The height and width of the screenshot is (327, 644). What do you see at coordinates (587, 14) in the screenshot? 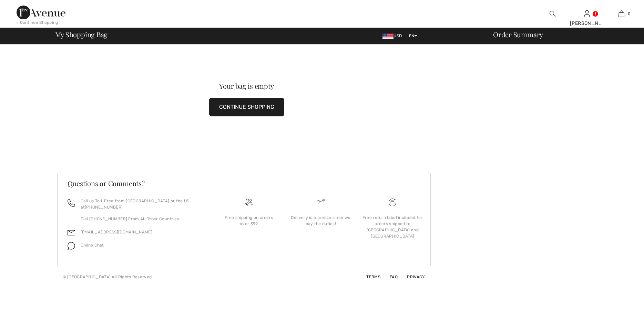
I see `img: My Info` at bounding box center [587, 14].